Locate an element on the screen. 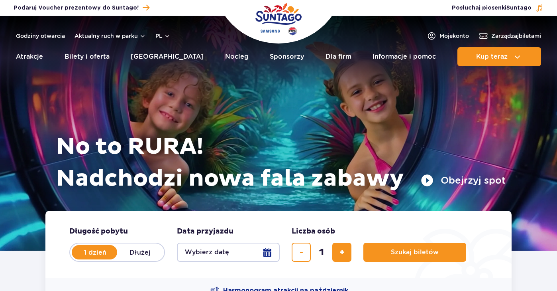 The image size is (557, 291). form: Planowanie wizyty w Park of Poland is located at coordinates (279, 244).